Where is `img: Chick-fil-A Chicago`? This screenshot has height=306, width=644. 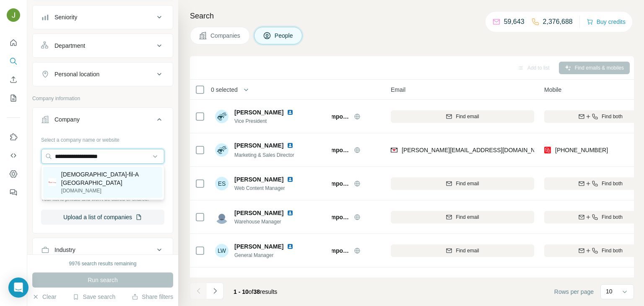 img: Chick-fil-A Chicago is located at coordinates (52, 182).